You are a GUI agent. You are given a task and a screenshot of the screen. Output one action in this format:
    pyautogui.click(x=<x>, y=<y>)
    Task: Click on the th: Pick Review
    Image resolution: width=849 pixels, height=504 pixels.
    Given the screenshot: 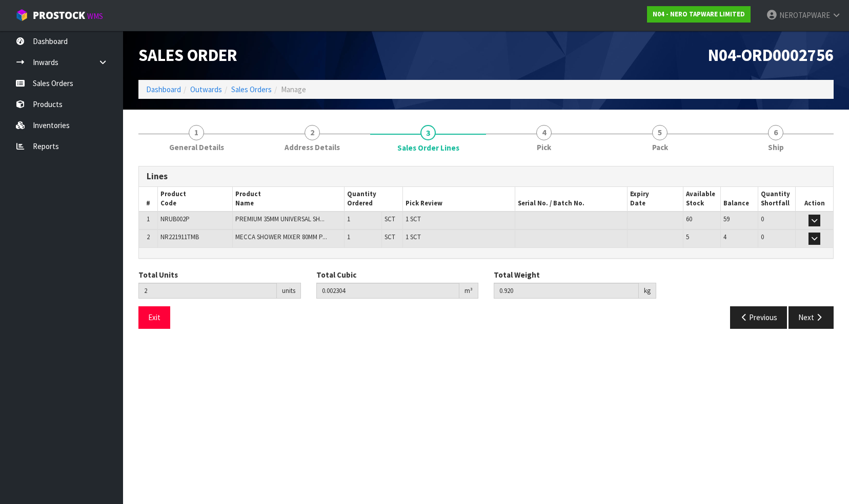 What is the action you would take?
    pyautogui.click(x=459, y=200)
    